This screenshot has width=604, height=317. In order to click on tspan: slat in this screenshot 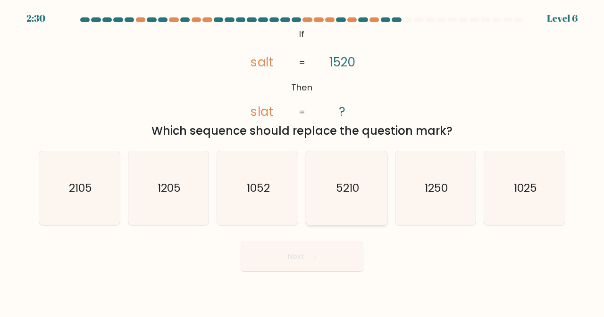, I will do `click(262, 111)`.